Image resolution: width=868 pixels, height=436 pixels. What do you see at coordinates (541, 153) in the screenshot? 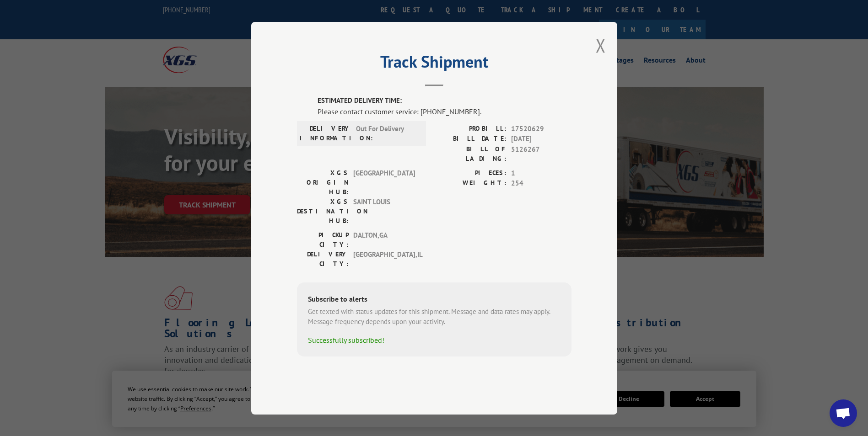
I see `span: 5126267` at bounding box center [541, 153].